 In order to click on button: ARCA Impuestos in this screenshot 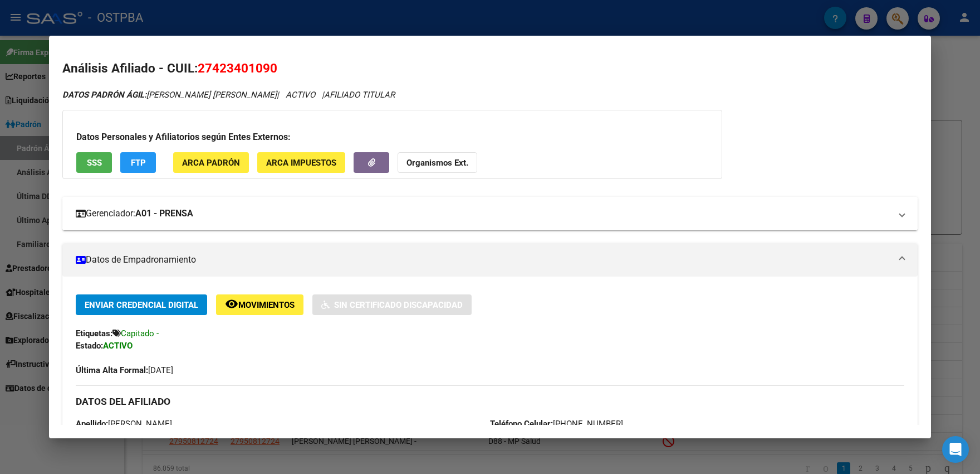, I will do `click(302, 162)`.